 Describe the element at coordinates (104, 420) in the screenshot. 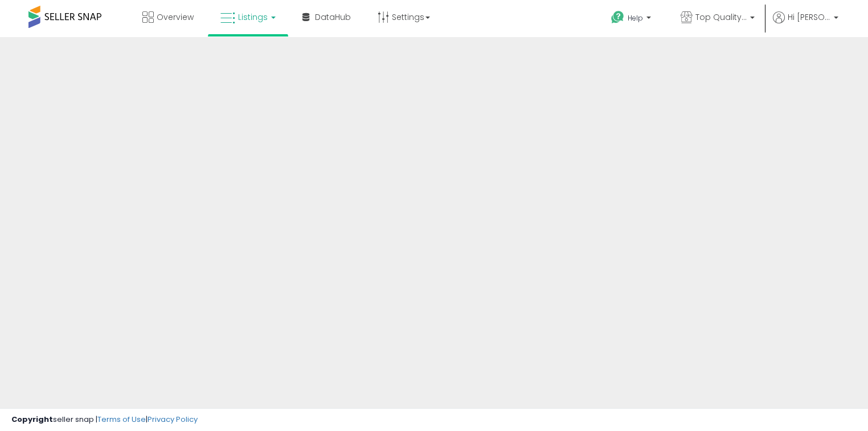

I see `div: seller snap | |` at that location.